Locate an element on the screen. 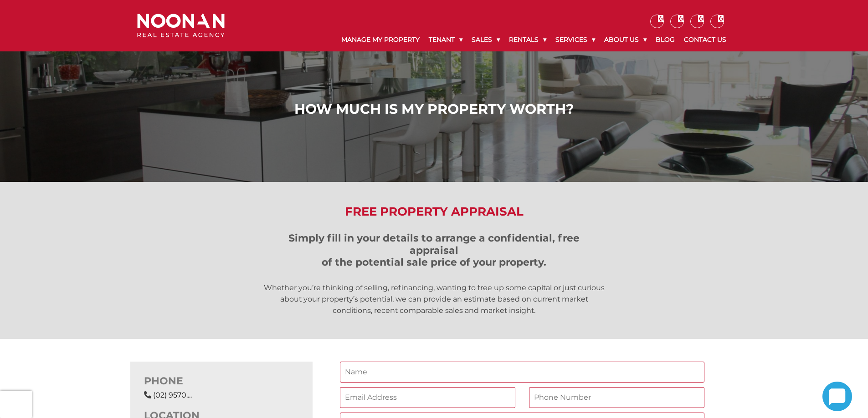  h2: Free Property Appraisal is located at coordinates (433, 212).